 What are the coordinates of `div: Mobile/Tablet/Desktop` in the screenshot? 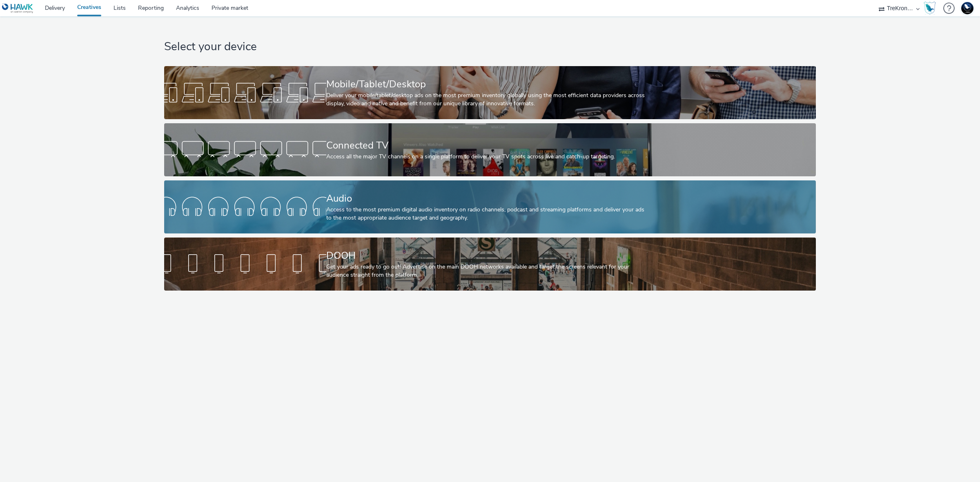 It's located at (488, 84).